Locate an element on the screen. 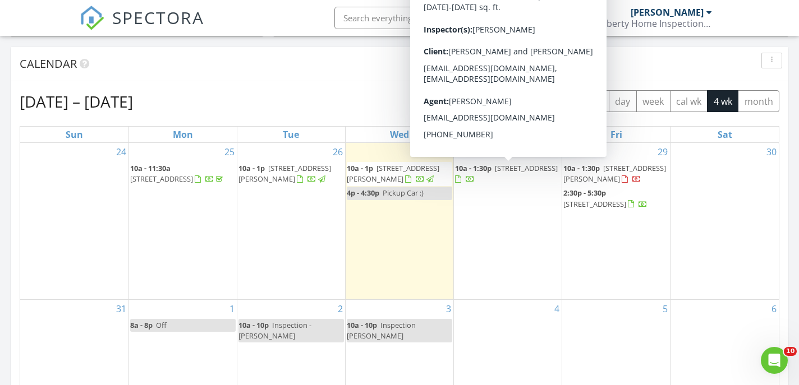 This screenshot has height=385, width=799. a: Go to August 30, 2025 is located at coordinates (771, 152).